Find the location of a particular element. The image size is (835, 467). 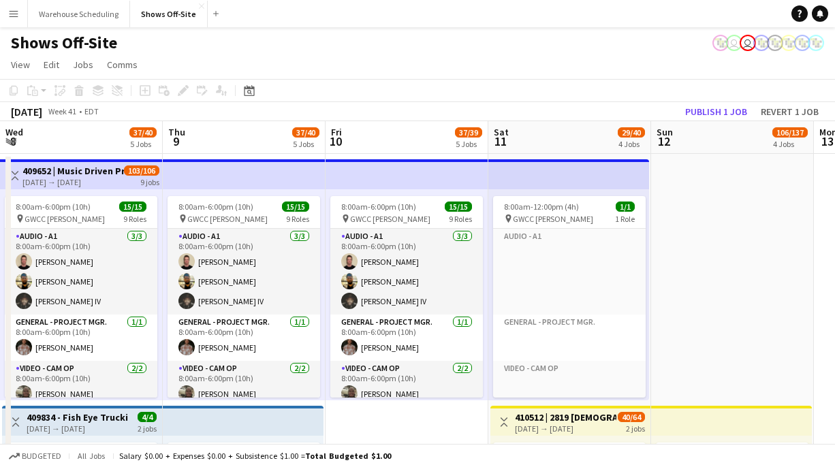

button: Revert 1 job is located at coordinates (790, 112).